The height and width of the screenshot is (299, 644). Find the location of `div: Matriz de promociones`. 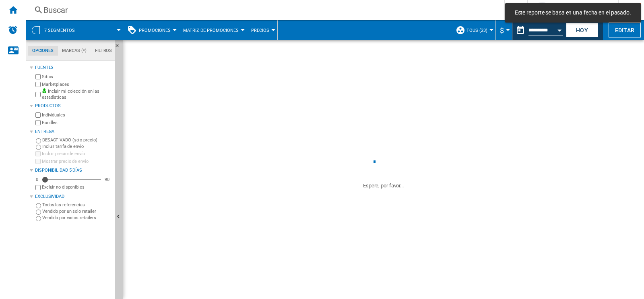

div: Matriz de promociones is located at coordinates (213, 30).